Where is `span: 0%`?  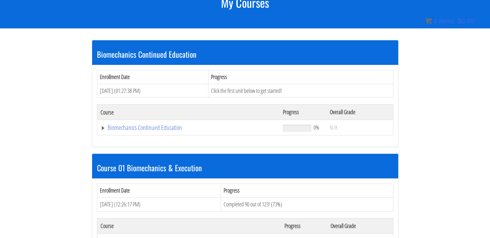 span: 0% is located at coordinates (316, 127).